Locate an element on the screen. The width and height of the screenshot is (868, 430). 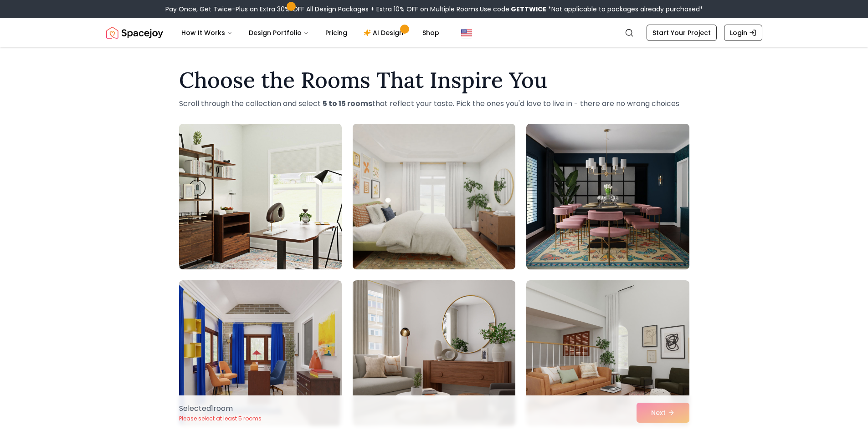
div: Pay Once, Get Twice-Plus an Extra 30% OFF All Design Packages + Extra 10% OFF on Multiple Rooms. is located at coordinates (434, 9).